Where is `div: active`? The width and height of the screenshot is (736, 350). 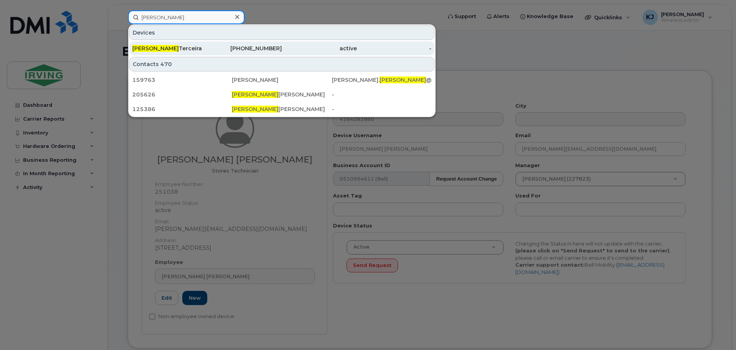 div: active is located at coordinates (319, 48).